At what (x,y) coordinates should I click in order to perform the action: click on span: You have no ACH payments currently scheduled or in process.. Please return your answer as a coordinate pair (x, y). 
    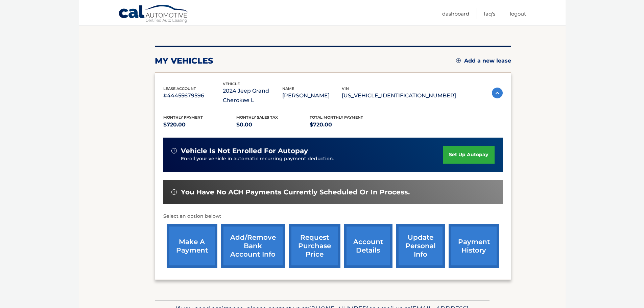
    Looking at the image, I should click on (295, 192).